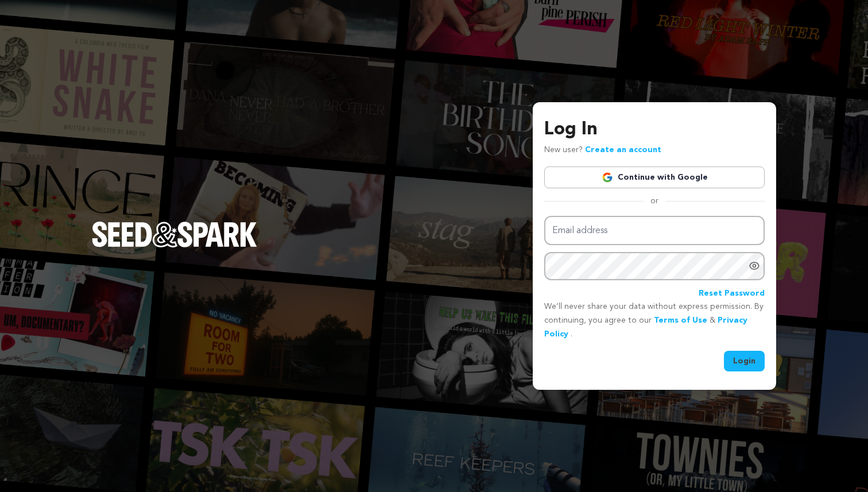  Describe the element at coordinates (602, 151) in the screenshot. I see `p: New user?` at that location.